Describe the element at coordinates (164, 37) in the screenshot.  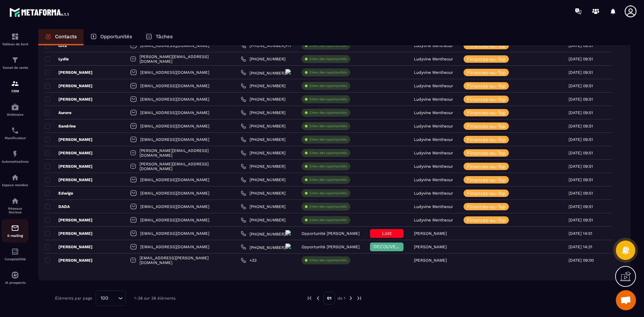
I see `p: Tâches` at that location.